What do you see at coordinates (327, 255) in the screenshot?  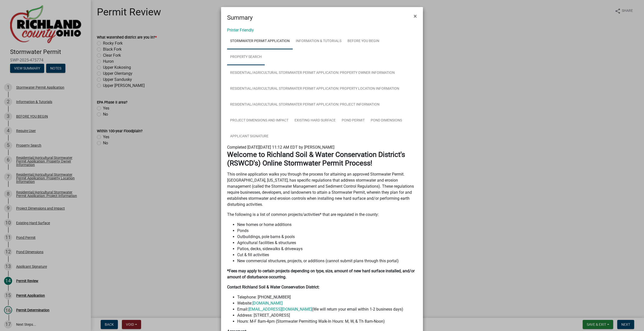 I see `li: Cut & fill activities` at bounding box center [327, 255].